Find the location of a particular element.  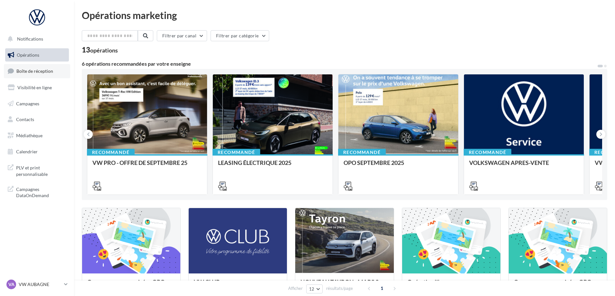

span: Notifications is located at coordinates (30, 39).